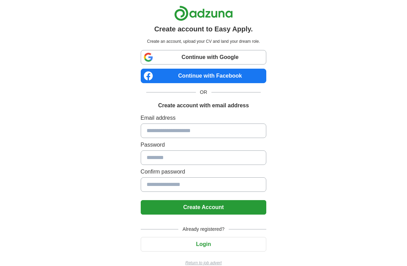  What do you see at coordinates (204, 29) in the screenshot?
I see `h1: Create account to Easy Apply.` at bounding box center [204, 29].